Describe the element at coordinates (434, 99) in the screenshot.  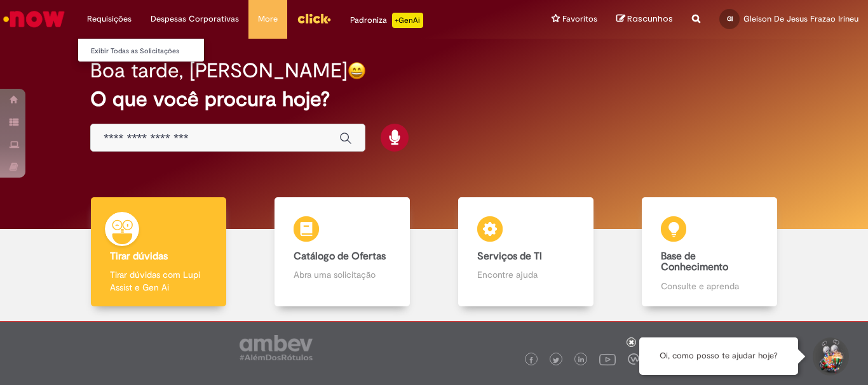
I see `h2: O que você procura hoje?` at that location.